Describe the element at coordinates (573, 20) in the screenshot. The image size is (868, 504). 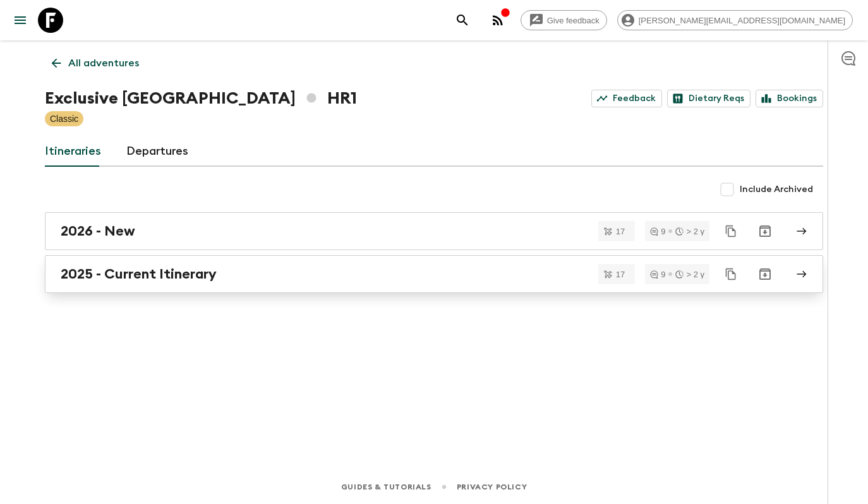
I see `span: Give feedback` at that location.